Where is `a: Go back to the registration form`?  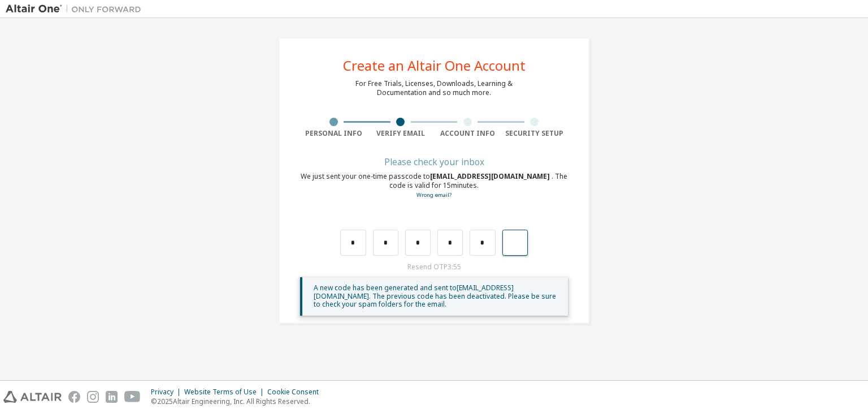
a: Go back to the registration form is located at coordinates (434, 195).